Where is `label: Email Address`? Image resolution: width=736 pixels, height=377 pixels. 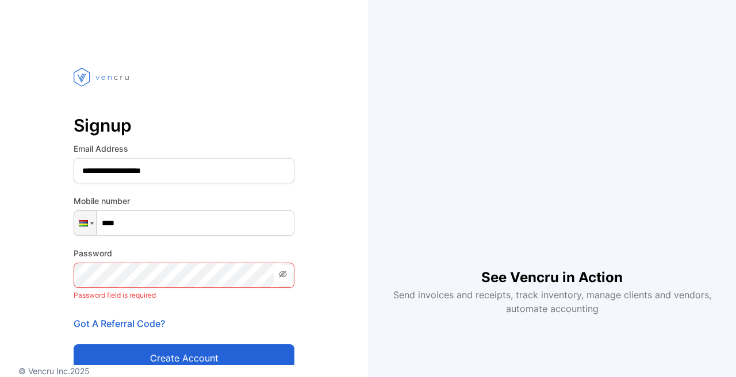
label: Email Address is located at coordinates (184, 148).